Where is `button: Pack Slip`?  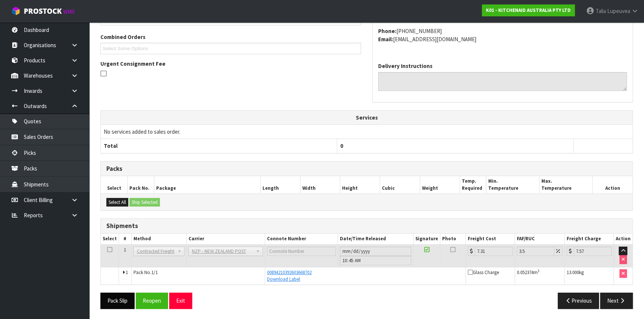
button: Pack Slip is located at coordinates (118, 301).